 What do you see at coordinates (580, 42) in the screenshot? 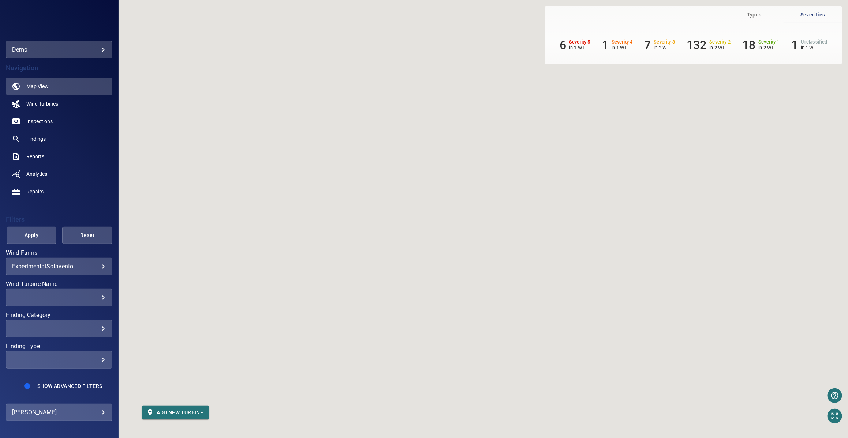
I see `h6: Severity 5` at bounding box center [580, 42].